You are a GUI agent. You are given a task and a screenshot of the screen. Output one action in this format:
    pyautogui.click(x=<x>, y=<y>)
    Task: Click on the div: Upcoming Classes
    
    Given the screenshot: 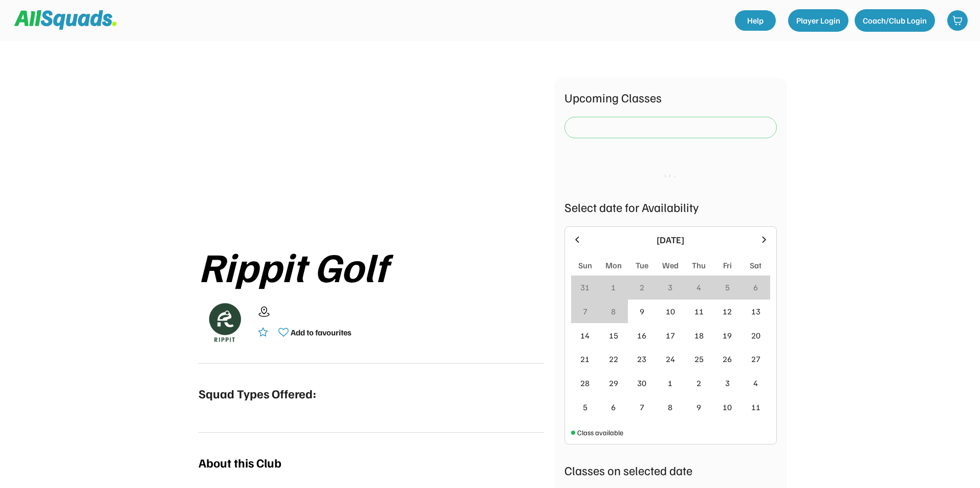 What is the action you would take?
    pyautogui.click(x=671, y=97)
    